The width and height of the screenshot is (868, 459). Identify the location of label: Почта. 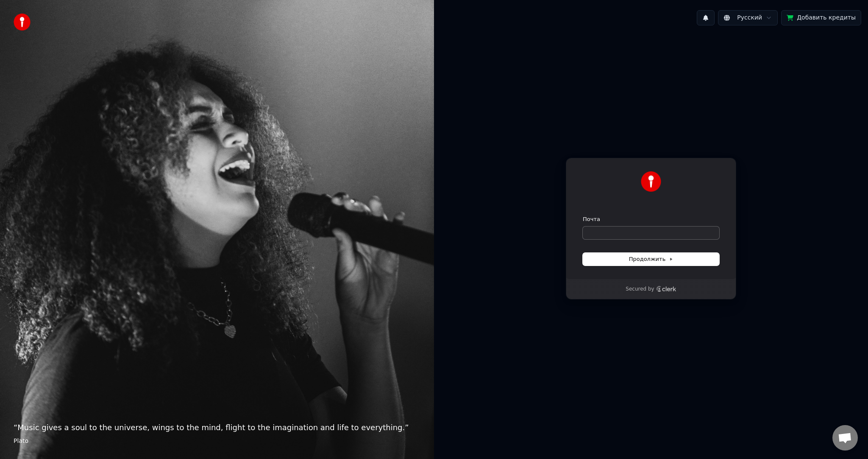
(591, 219).